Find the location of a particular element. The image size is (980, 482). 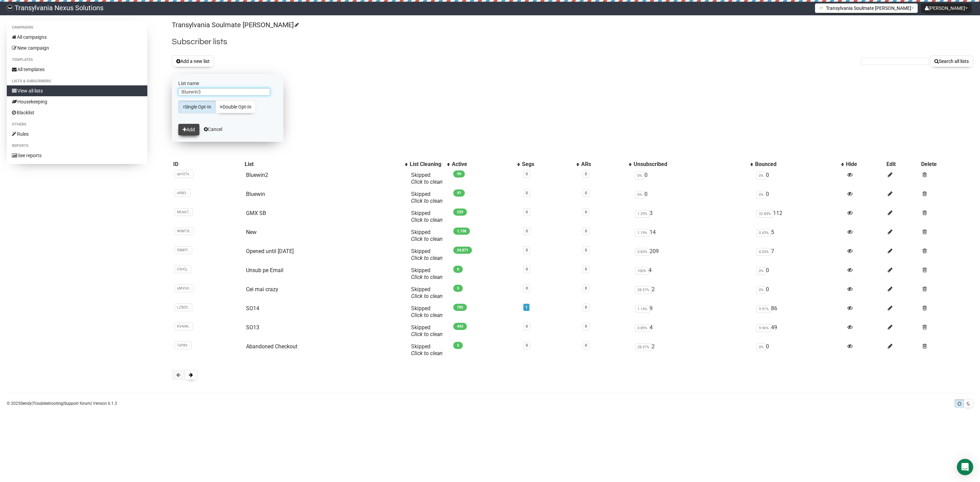

span: 6fNEI.. is located at coordinates (182, 193).